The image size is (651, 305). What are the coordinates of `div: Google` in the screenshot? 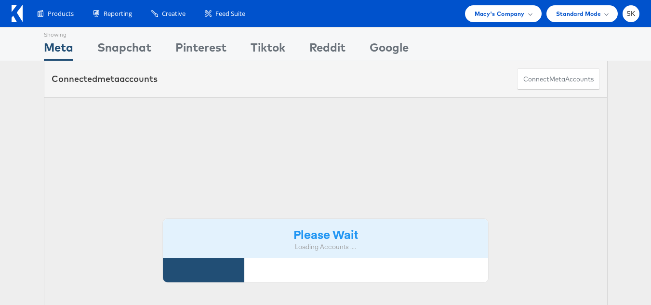 It's located at (389, 50).